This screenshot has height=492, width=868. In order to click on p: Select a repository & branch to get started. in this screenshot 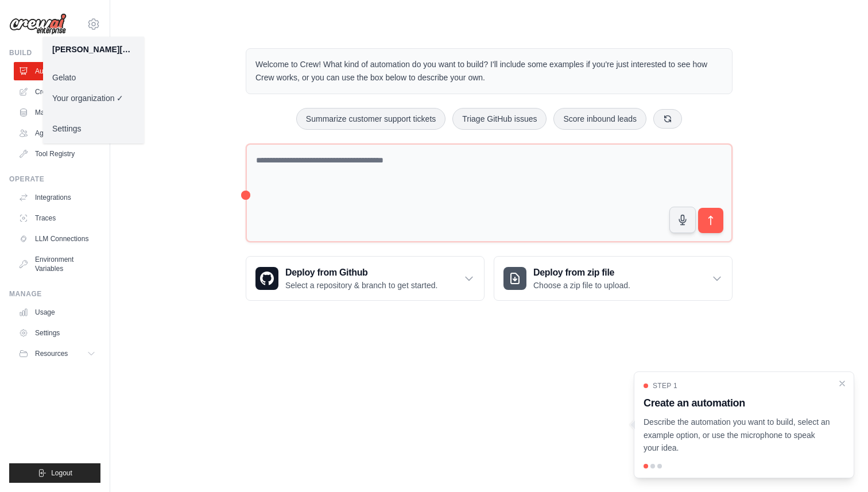, I will do `click(361, 285)`.